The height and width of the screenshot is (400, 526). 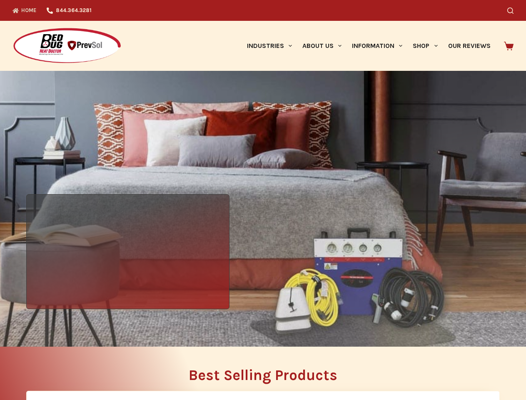 I want to click on a: Prevsol/Bed Bug Heat Doctor, so click(x=67, y=46).